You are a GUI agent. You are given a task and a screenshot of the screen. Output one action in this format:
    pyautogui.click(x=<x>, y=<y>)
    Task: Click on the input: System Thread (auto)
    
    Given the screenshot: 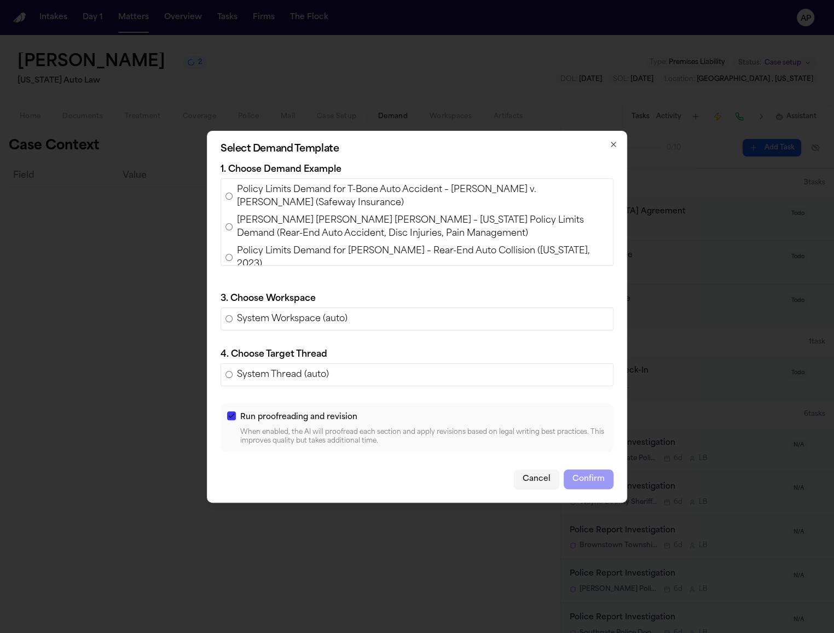 What is the action you would take?
    pyautogui.click(x=229, y=374)
    